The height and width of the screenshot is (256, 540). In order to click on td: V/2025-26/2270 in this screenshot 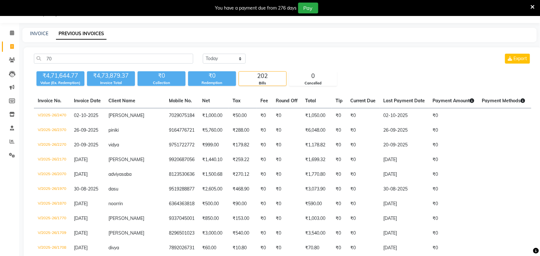, I will do `click(52, 145)`.